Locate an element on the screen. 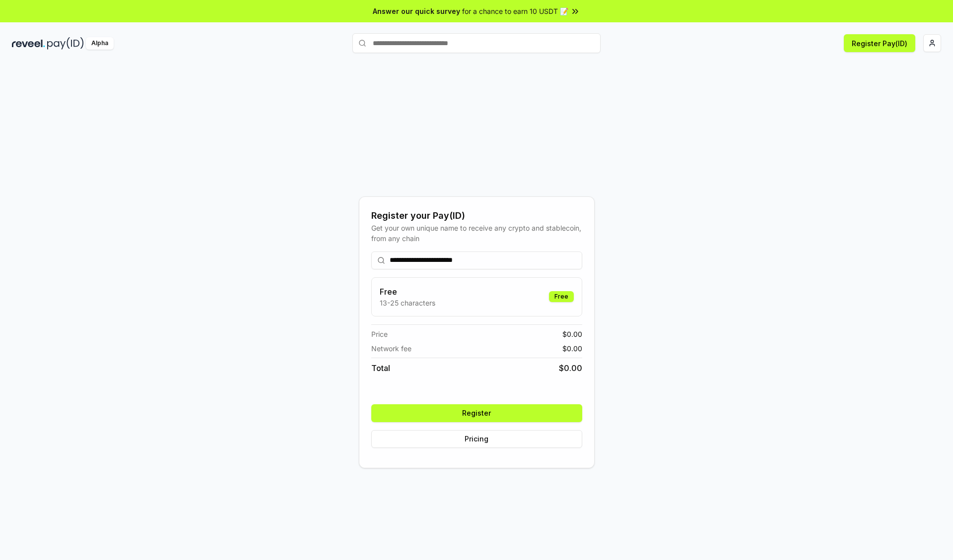 Image resolution: width=953 pixels, height=560 pixels. span: Answer our quick survey is located at coordinates (417, 11).